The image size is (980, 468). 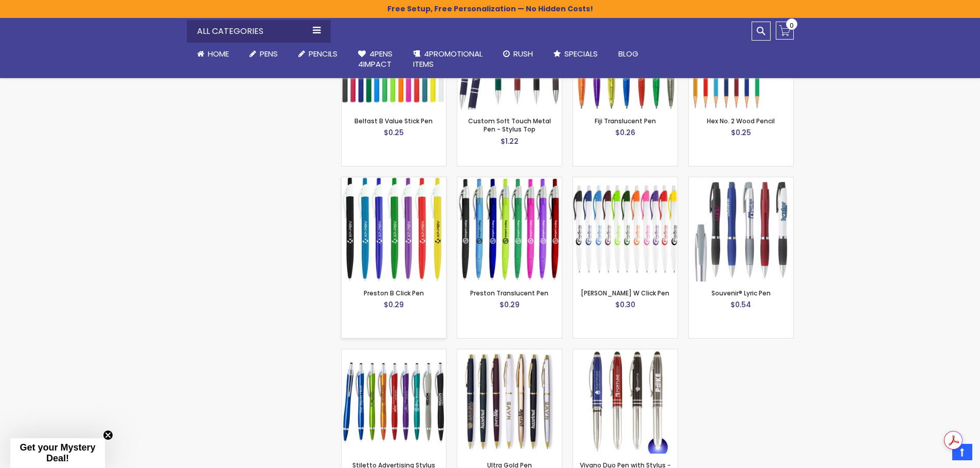 What do you see at coordinates (509, 229) in the screenshot?
I see `img: Preston Translucent Pen` at bounding box center [509, 229].